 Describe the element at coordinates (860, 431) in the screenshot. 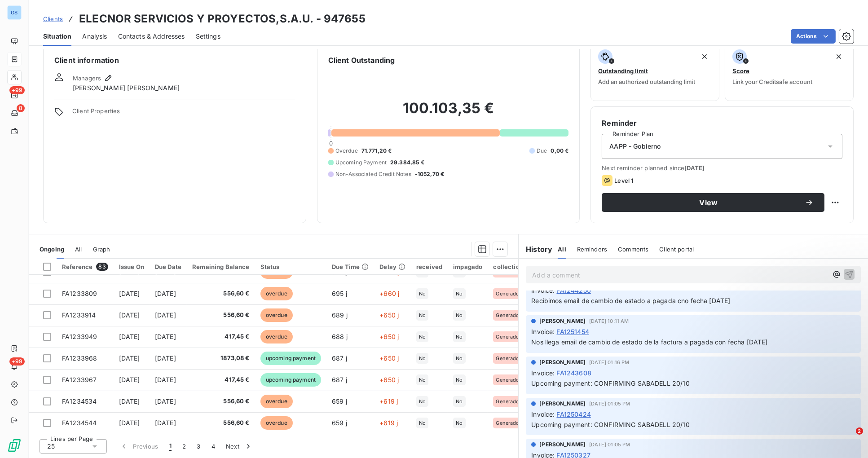

I see `span: 2` at that location.